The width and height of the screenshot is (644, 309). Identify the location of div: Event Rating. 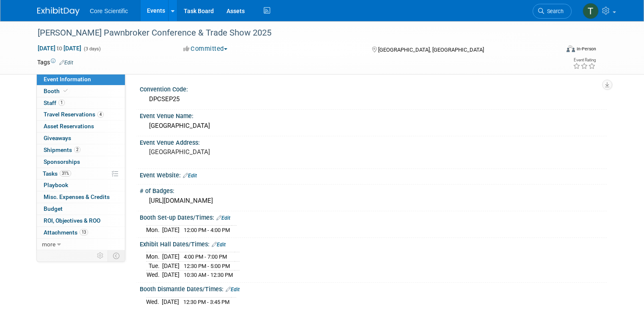
(585, 60).